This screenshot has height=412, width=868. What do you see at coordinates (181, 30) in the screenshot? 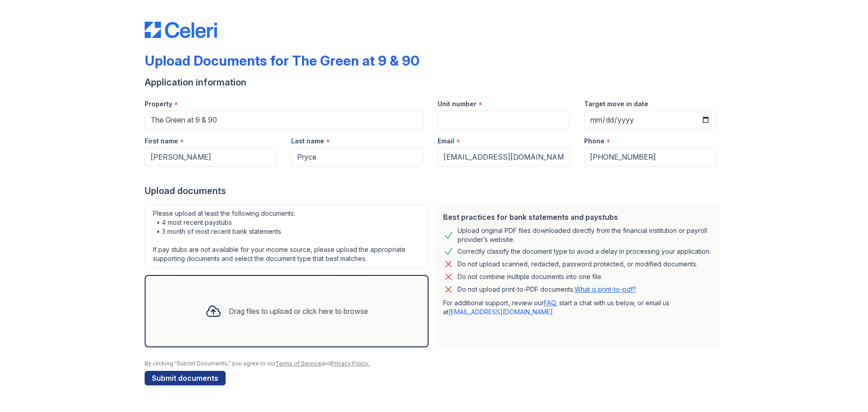
I see `img: CE_Logo_Blue-a8612792a0a2168367f1c8372b55b34899dd931a85d93a1a3d3e32e68fde9ad4.png` at bounding box center [181, 30].